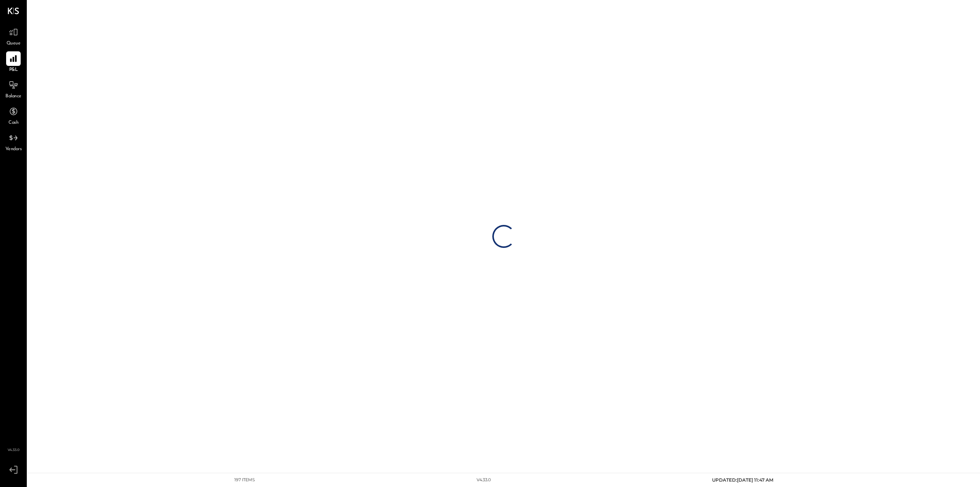 The width and height of the screenshot is (980, 487). Describe the element at coordinates (14, 123) in the screenshot. I see `span: Cash` at that location.